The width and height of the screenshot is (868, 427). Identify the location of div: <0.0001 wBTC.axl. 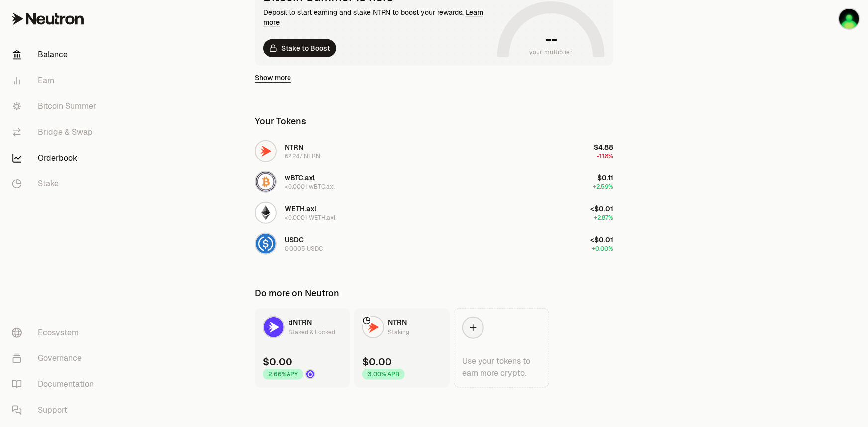
(309, 186).